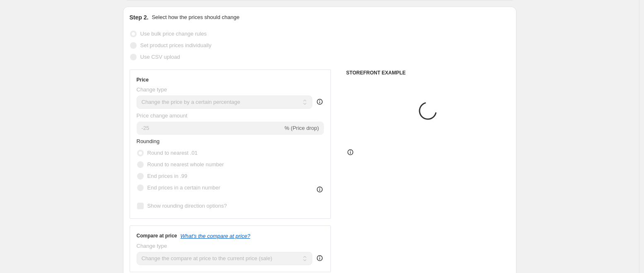 Image resolution: width=644 pixels, height=273 pixels. Describe the element at coordinates (157, 236) in the screenshot. I see `h3: Compare at price` at that location.